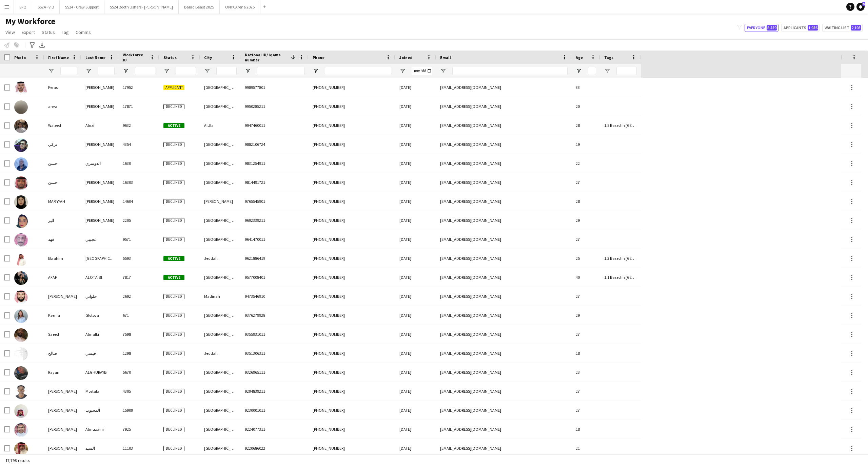 This screenshot has height=466, width=868. Describe the element at coordinates (139, 429) in the screenshot. I see `div: 7925` at that location.